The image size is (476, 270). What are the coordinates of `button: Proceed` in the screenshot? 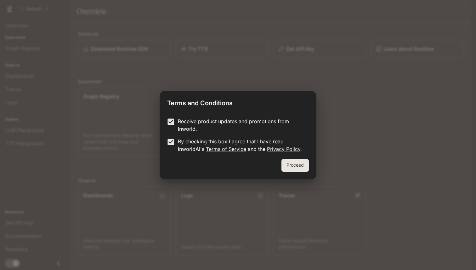 It's located at (295, 165).